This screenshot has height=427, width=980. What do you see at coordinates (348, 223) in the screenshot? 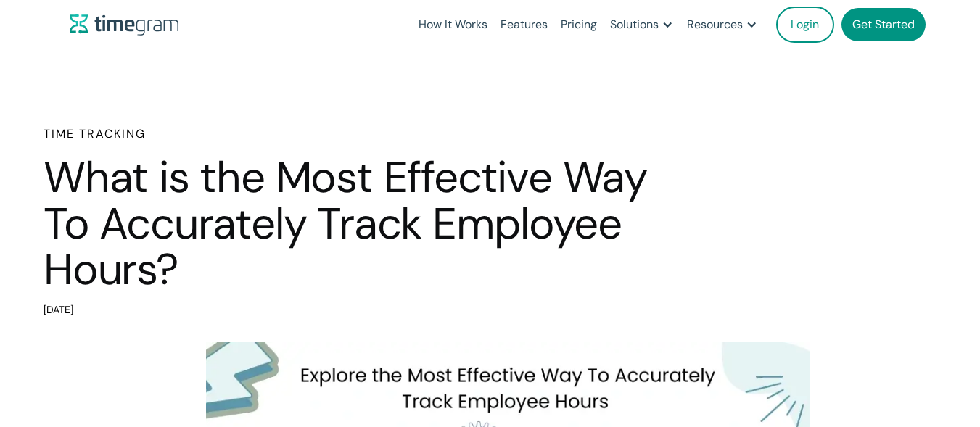
I see `h1: What is the Most Effective Way To Accurately Track Employee Hours?` at bounding box center [348, 223].